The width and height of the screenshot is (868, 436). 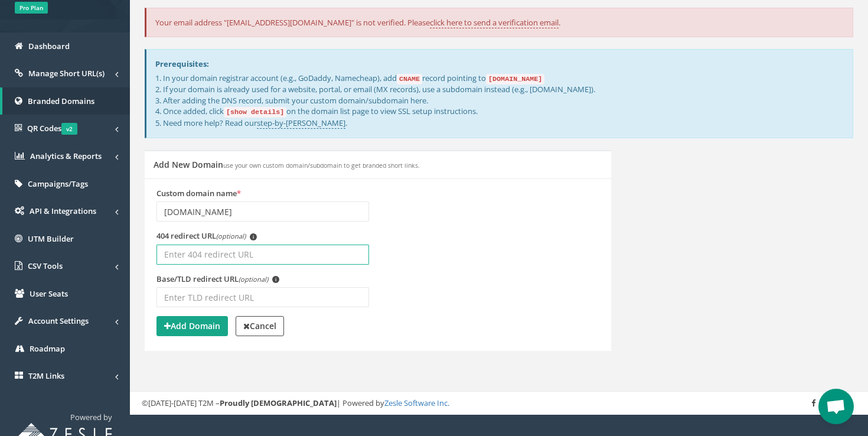 What do you see at coordinates (321, 166) in the screenshot?
I see `small: use your own custom domain/subdomain to get branded short links.` at bounding box center [321, 166].